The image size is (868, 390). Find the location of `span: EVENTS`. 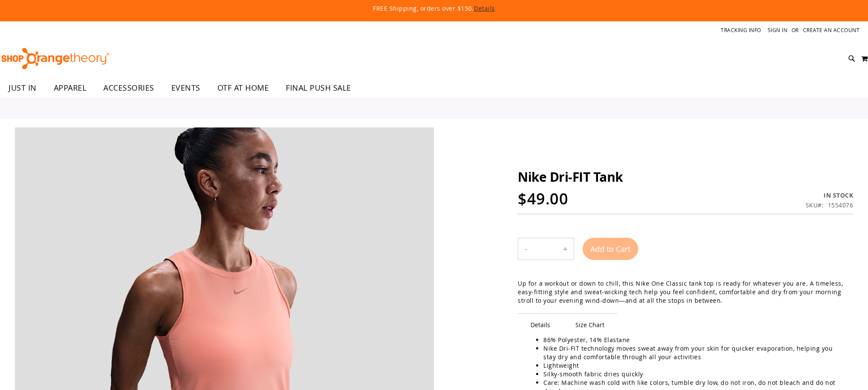

span: EVENTS is located at coordinates (186, 87).